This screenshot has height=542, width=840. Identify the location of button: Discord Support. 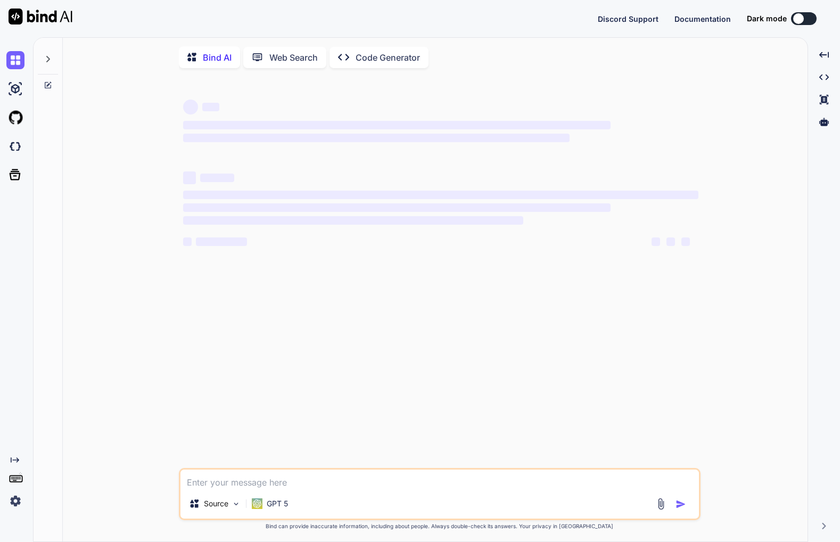
(628, 19).